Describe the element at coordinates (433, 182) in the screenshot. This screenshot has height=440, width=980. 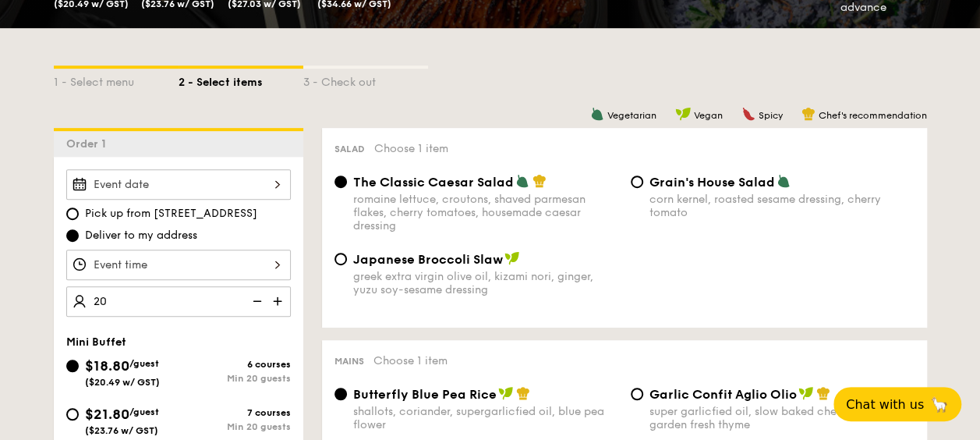
I see `span: The Classic Caesar Salad` at that location.